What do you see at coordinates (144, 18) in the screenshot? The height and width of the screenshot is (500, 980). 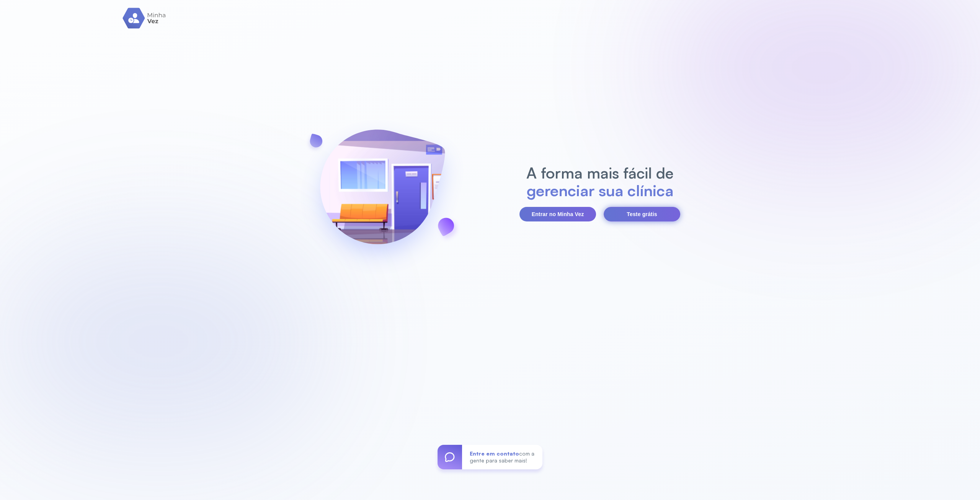 I see `img: logo.svg` at bounding box center [144, 18].